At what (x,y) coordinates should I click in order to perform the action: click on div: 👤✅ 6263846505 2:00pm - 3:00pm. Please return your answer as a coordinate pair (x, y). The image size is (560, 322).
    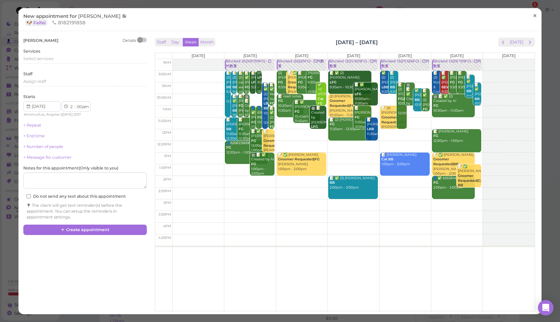
    Looking at the image, I should click on (454, 183).